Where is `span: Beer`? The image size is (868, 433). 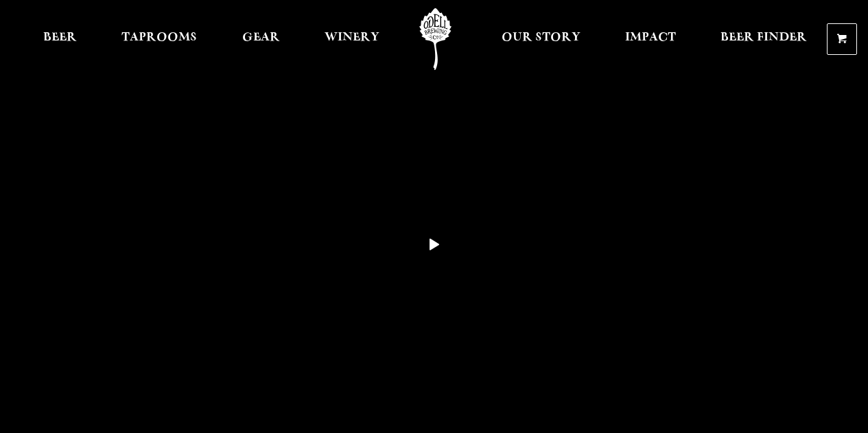
span: Beer is located at coordinates (60, 38).